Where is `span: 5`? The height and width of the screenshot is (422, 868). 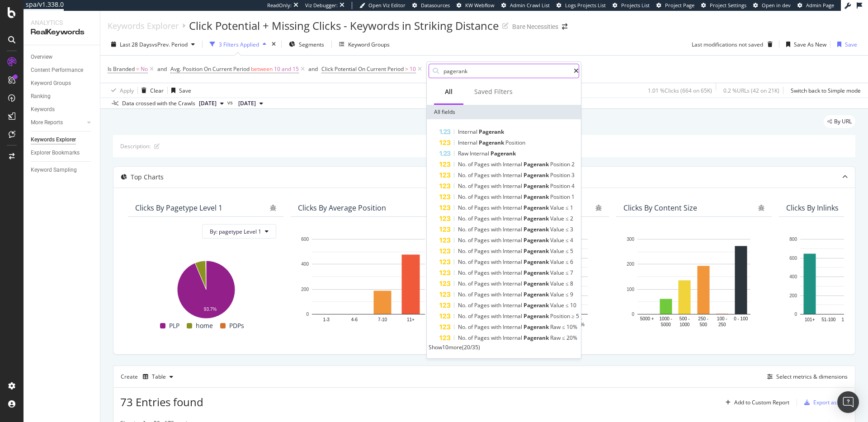 span: 5 is located at coordinates (577, 316).